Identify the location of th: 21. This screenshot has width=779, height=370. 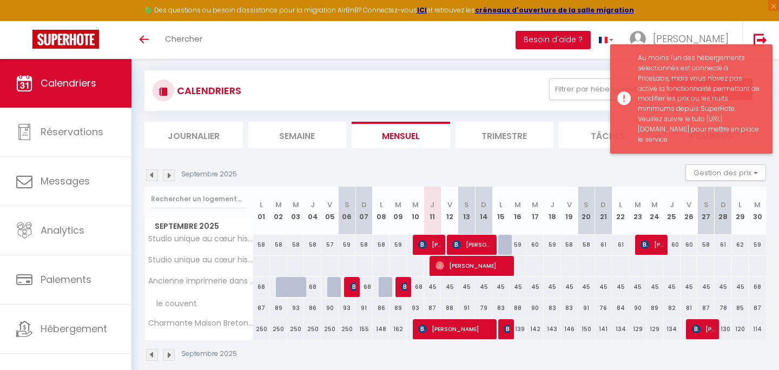
(604, 210).